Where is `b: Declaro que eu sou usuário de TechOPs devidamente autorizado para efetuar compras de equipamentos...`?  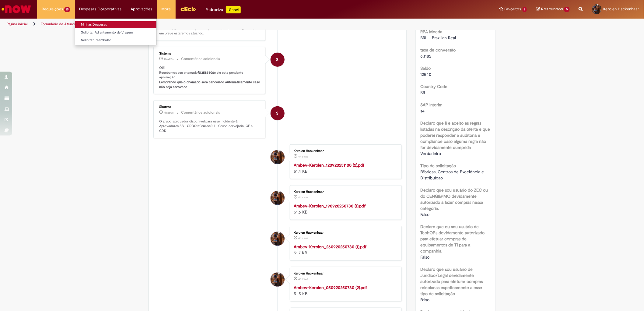
b: Declaro que eu sou usuário de TechOPs devidamente autorizado para efetuar compras de equipamentos... is located at coordinates (453, 239).